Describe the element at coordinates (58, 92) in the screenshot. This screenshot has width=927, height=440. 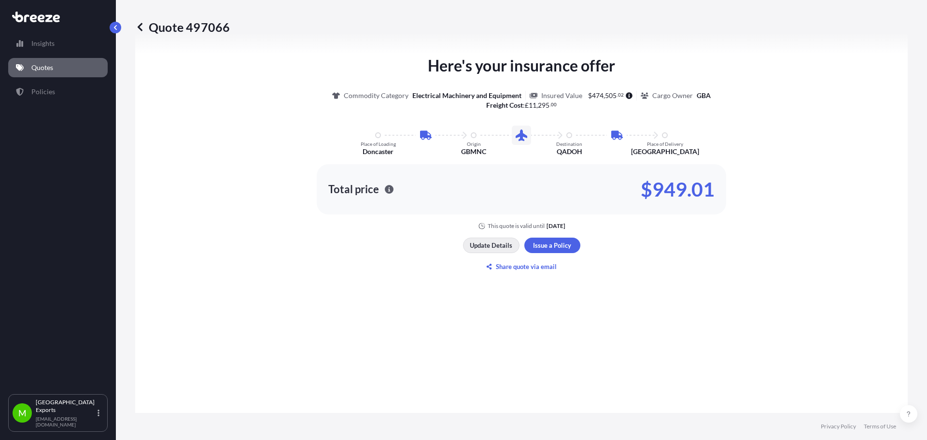
I see `a: Policies` at that location.